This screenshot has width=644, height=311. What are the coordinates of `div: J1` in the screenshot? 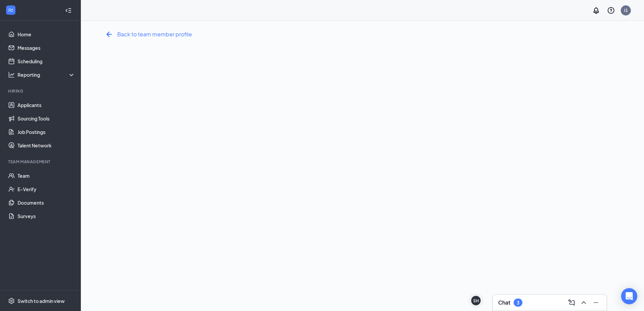 It's located at (626, 10).